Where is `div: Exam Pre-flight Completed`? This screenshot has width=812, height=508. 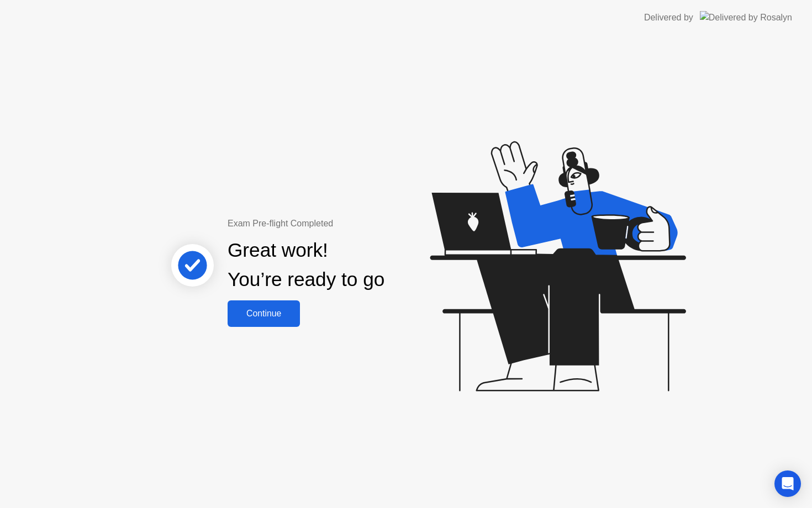 div: Exam Pre-flight Completed is located at coordinates (342, 224).